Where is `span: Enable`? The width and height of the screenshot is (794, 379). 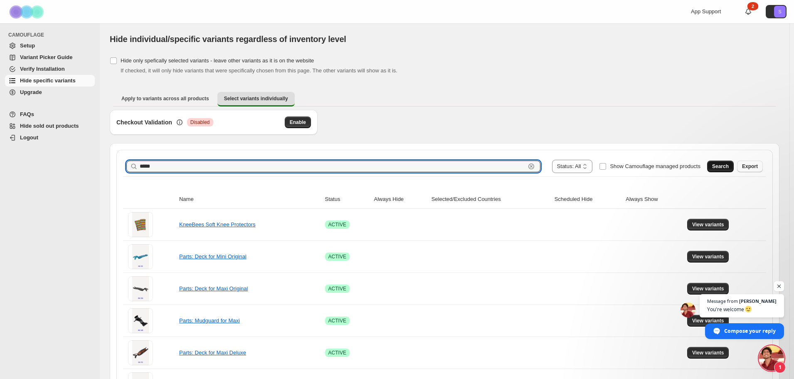
span: Enable is located at coordinates (298, 122).